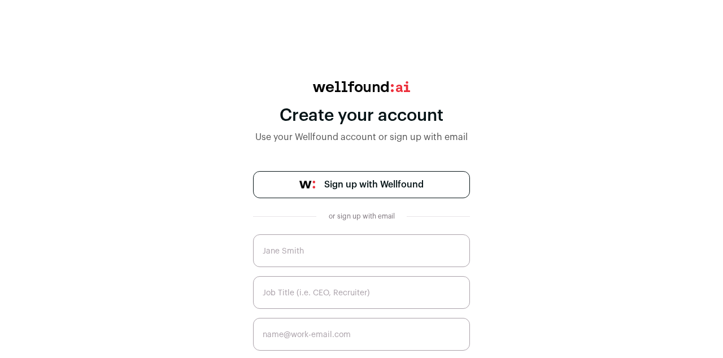  What do you see at coordinates (362, 86) in the screenshot?
I see `img: wellfound:ai` at bounding box center [362, 86].